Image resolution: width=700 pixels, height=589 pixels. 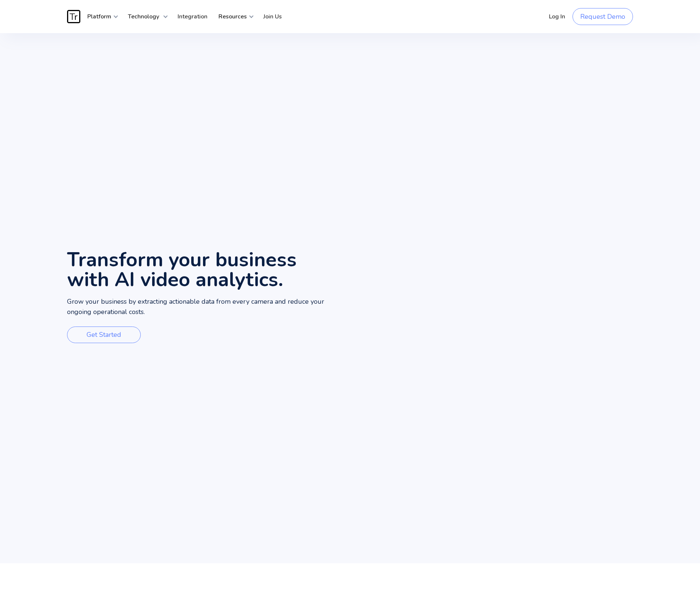 What do you see at coordinates (273, 17) in the screenshot?
I see `a: Join Us` at bounding box center [273, 17].